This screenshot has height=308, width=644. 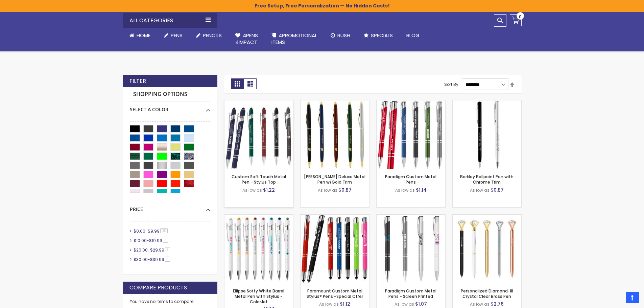 What do you see at coordinates (497, 304) in the screenshot?
I see `span: $2.76` at bounding box center [497, 304].